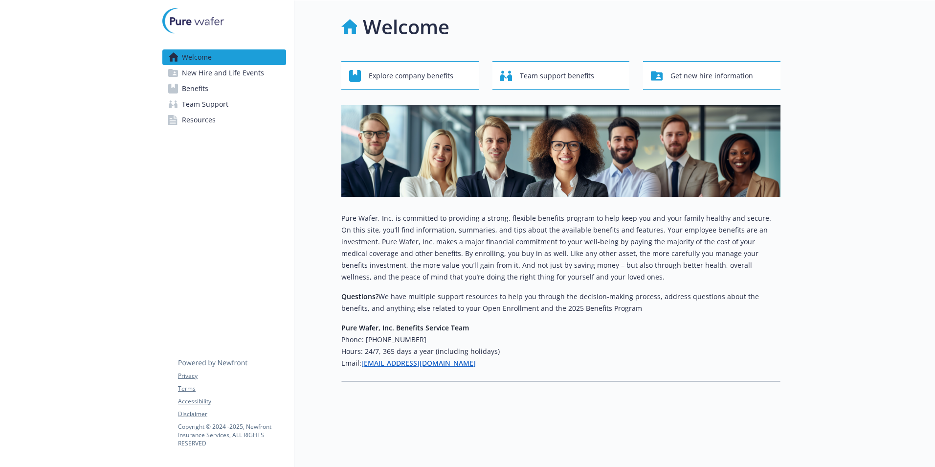  I want to click on img: overview page banner, so click(561, 151).